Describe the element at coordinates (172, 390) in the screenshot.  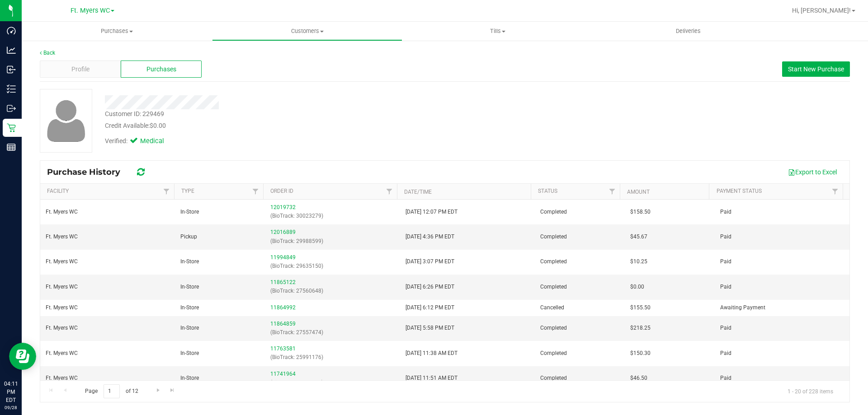
I see `a: Go to the last page` at that location.